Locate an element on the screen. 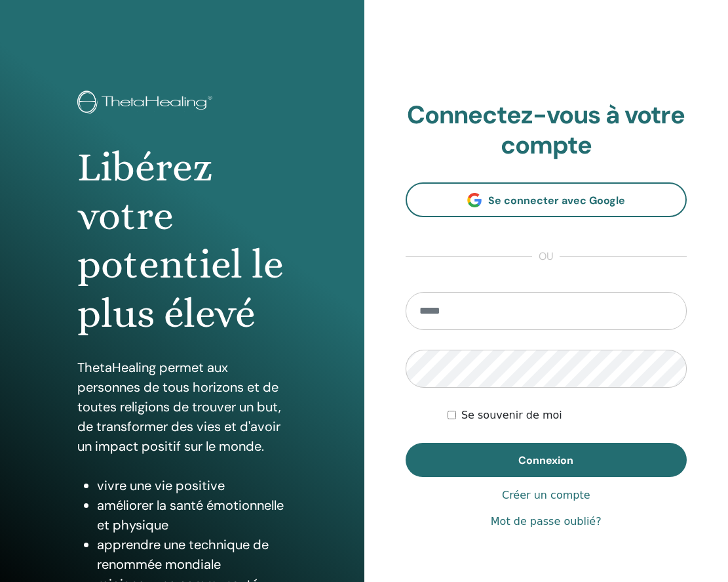 Image resolution: width=728 pixels, height=582 pixels. span: Connexion is located at coordinates (546, 460).